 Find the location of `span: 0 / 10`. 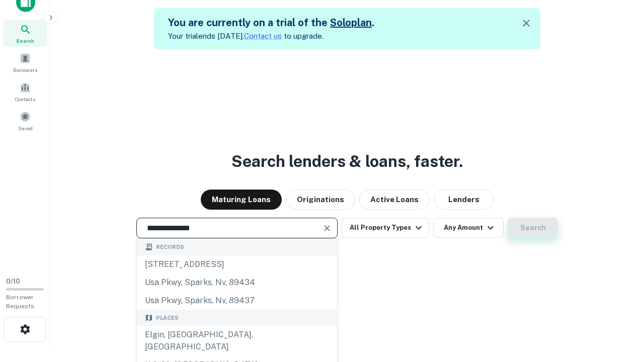

span: 0 / 10 is located at coordinates (13, 281).